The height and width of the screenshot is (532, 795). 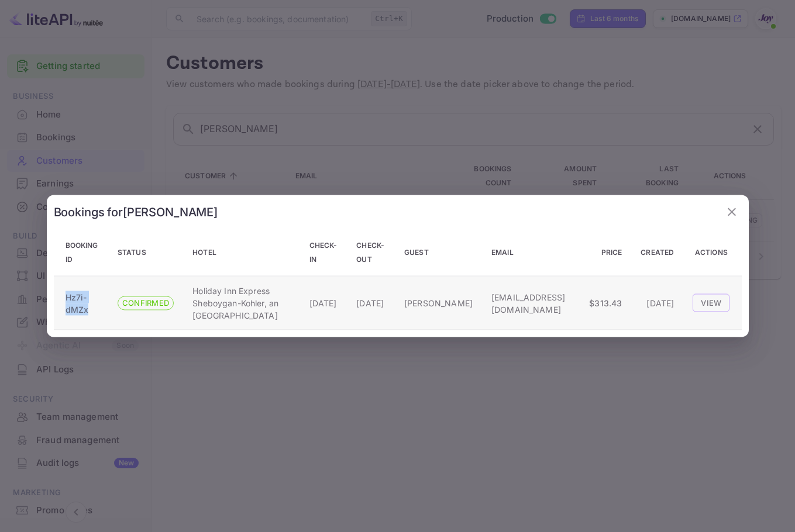 I want to click on th: Check-in, so click(x=323, y=253).